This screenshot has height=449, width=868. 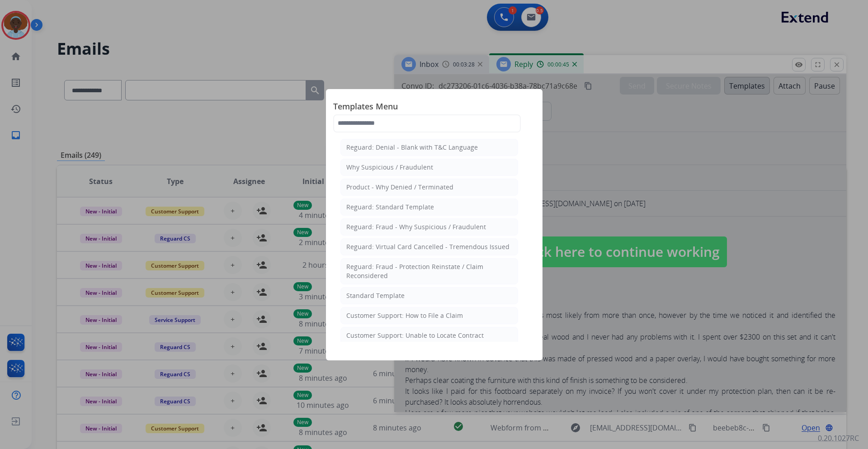 What do you see at coordinates (375, 295) in the screenshot?
I see `div: Standard Template` at bounding box center [375, 295].